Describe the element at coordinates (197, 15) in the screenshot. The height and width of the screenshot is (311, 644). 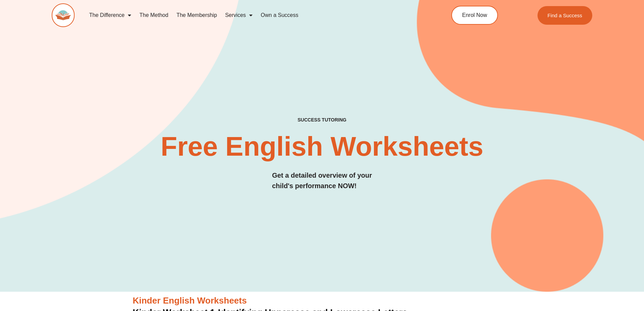
I see `a: The Membership` at that location.